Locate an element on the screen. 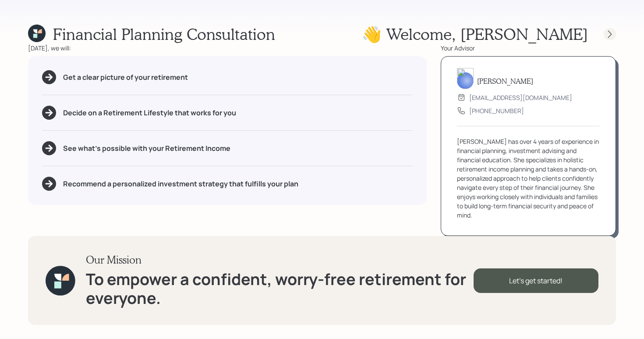 Image resolution: width=644 pixels, height=339 pixels. h1: Financial Planning Consultation is located at coordinates (164, 34).